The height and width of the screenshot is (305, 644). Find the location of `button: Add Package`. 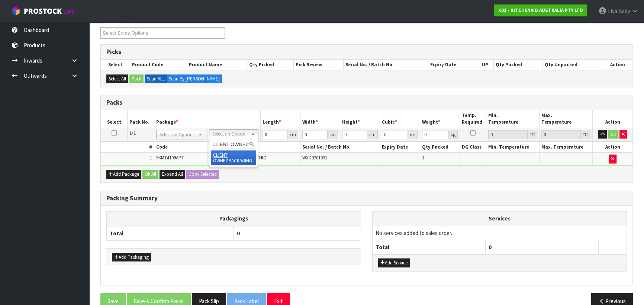

button: Add Package is located at coordinates (124, 174).